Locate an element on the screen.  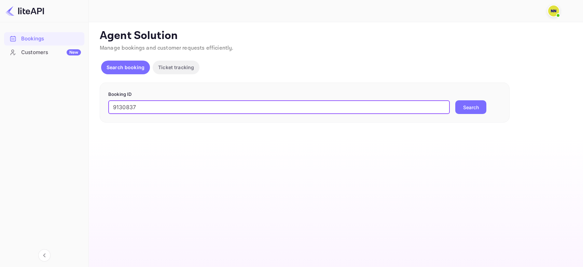
div: CustomersNew is located at coordinates (44, 52).